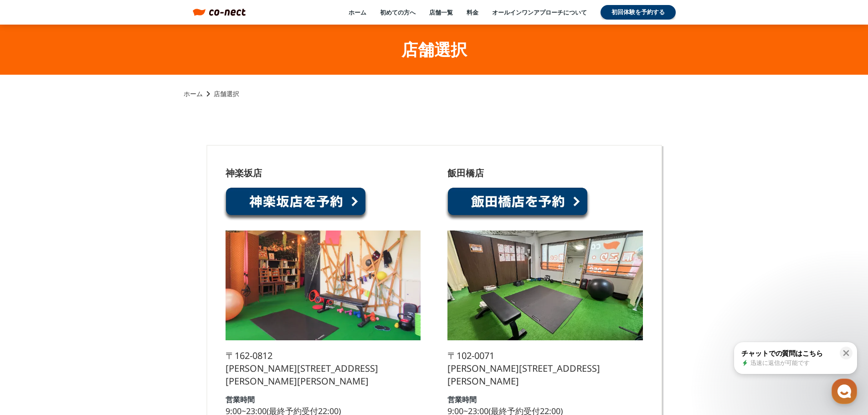 This screenshot has height=415, width=868. What do you see at coordinates (441, 12) in the screenshot?
I see `a: 店舗一覧` at bounding box center [441, 12].